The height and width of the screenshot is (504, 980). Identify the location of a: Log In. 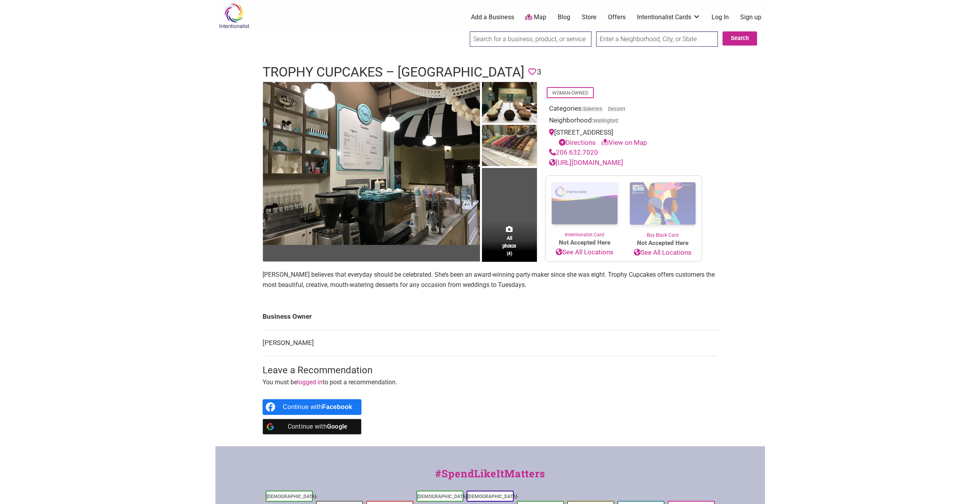
(720, 17).